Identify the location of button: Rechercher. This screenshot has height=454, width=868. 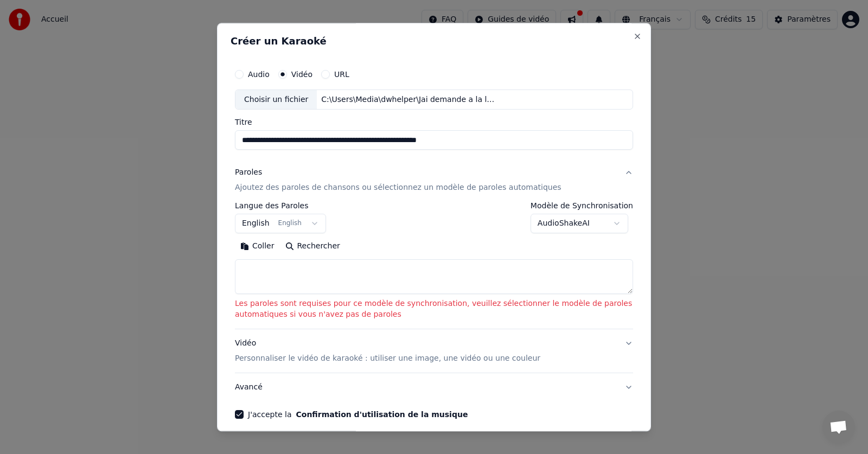
(313, 247).